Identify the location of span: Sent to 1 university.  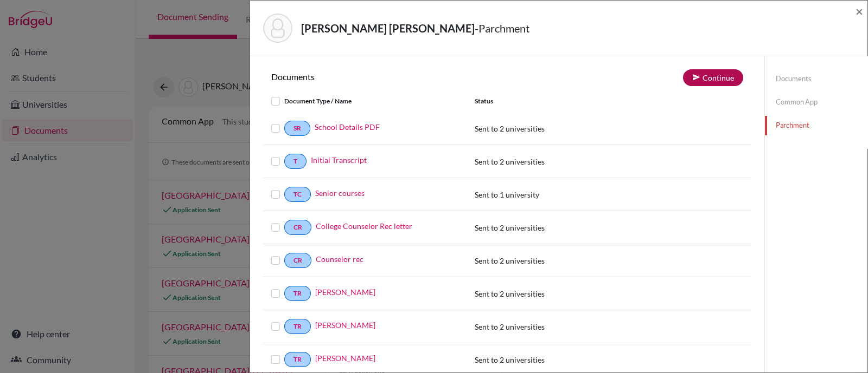
(507, 194).